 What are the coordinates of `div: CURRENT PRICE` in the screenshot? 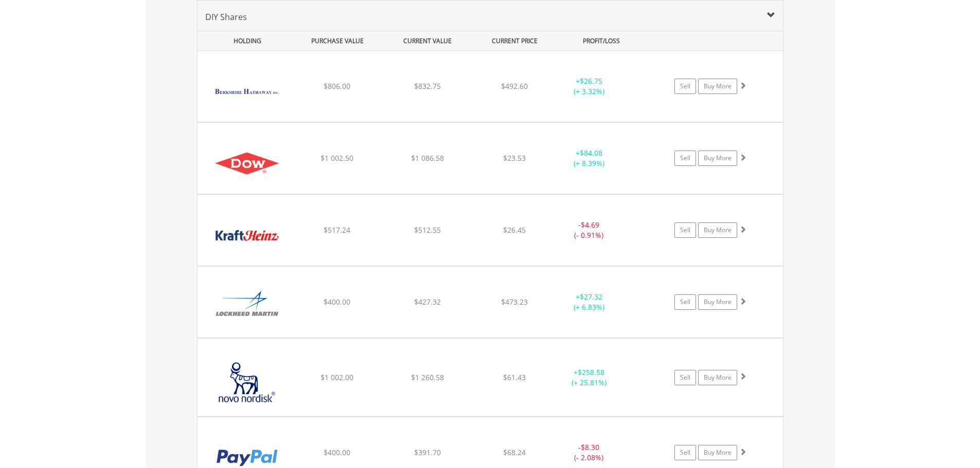 It's located at (513, 40).